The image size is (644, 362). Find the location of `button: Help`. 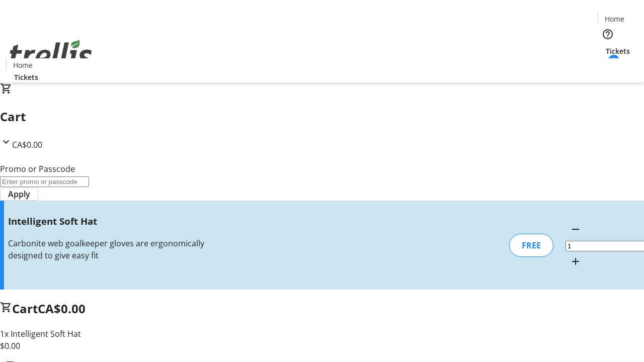

button: Help is located at coordinates (607, 34).